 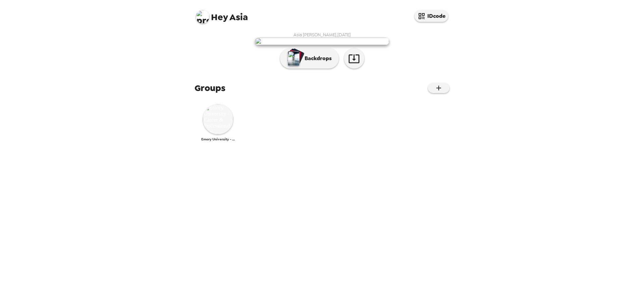 I want to click on p: Backdrops, so click(x=316, y=58).